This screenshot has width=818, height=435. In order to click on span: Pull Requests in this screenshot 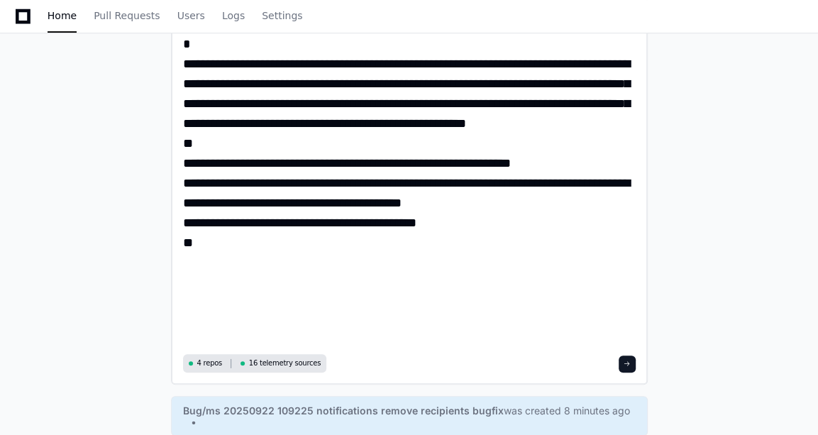, I will do `click(126, 16)`.